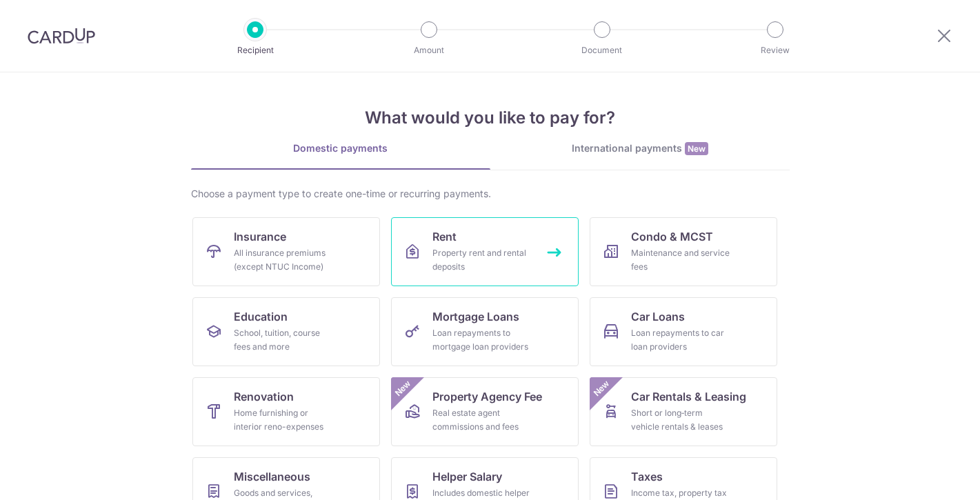 The height and width of the screenshot is (500, 980). I want to click on div: Real estate agent commissions and fees, so click(482, 421).